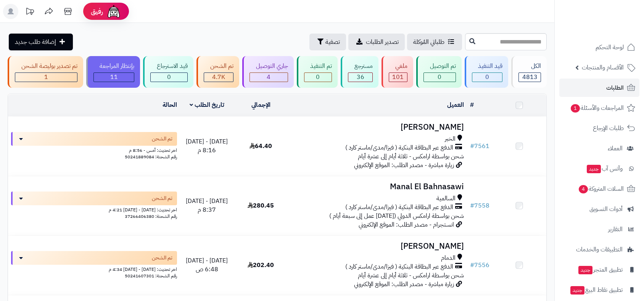 The height and width of the screenshot is (301, 644). Describe the element at coordinates (378, 187) in the screenshot. I see `h3: Manal El Bahnasawi` at that location.